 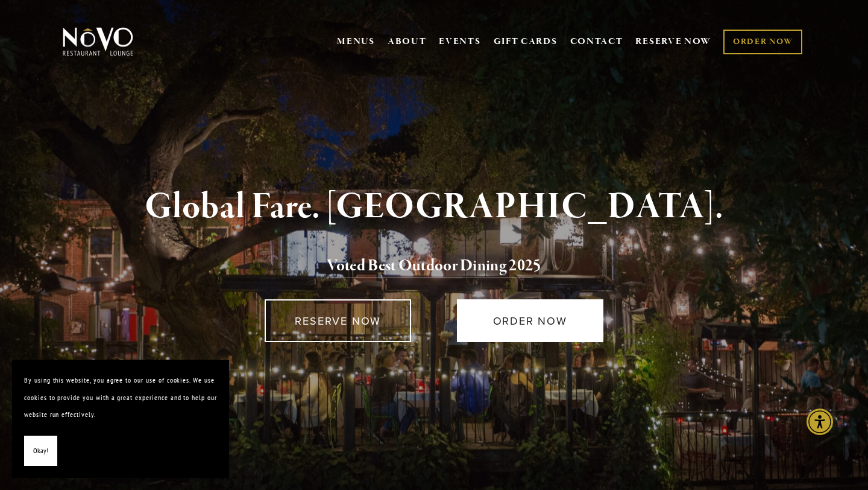 What do you see at coordinates (820, 422) in the screenshot?
I see `div: Accessibility Menu` at bounding box center [820, 422].